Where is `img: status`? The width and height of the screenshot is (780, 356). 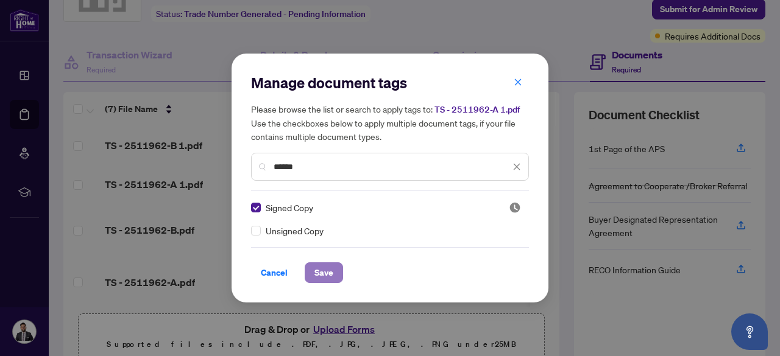
img: status is located at coordinates (515, 208).